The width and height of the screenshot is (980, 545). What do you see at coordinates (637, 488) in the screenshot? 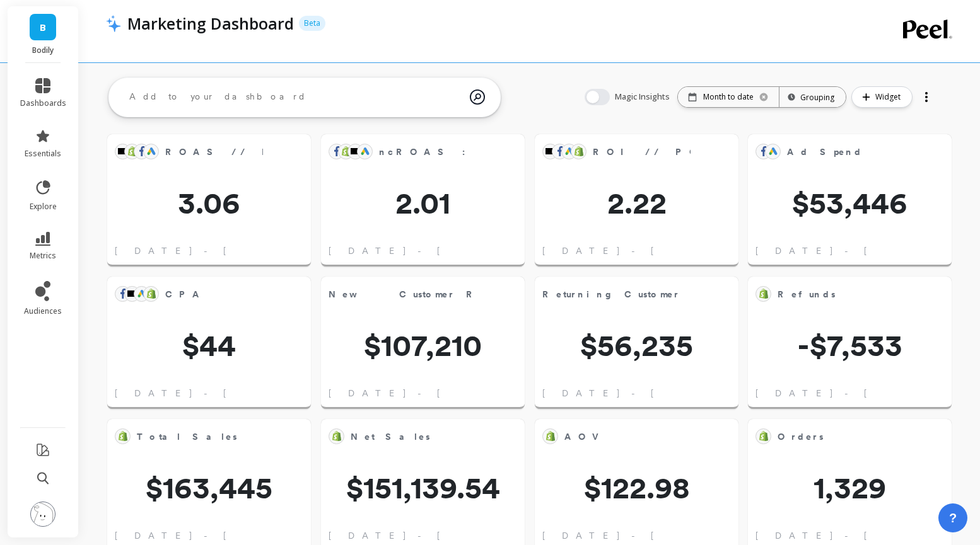
I see `span: $122.98` at bounding box center [637, 488].